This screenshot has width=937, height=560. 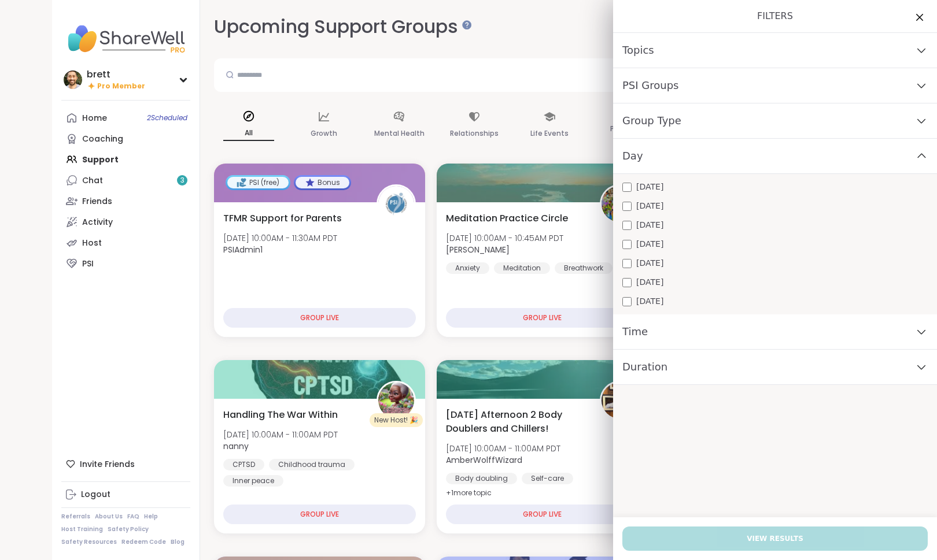 What do you see at coordinates (775, 16) in the screenshot?
I see `h1: Filters` at bounding box center [775, 16].